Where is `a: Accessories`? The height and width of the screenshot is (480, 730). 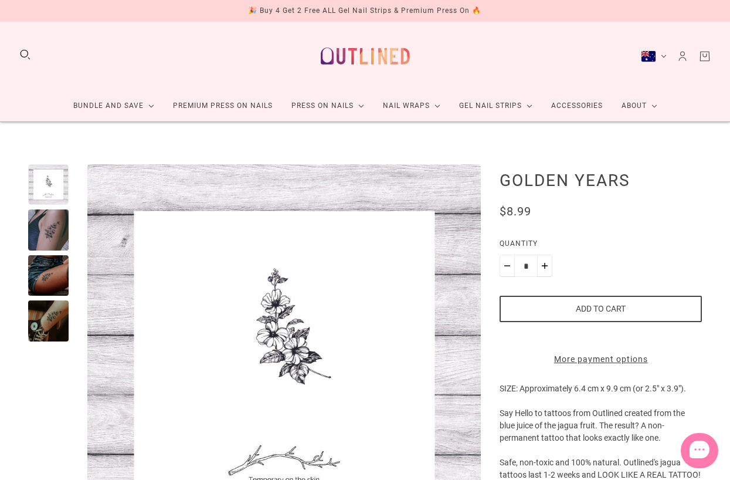 a: Accessories is located at coordinates (577, 106).